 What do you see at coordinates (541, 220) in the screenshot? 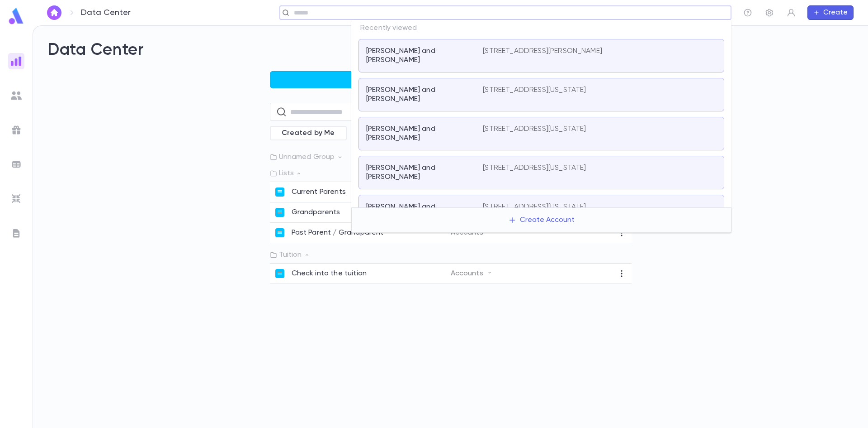
I see `button: Create Account` at bounding box center [541, 220].